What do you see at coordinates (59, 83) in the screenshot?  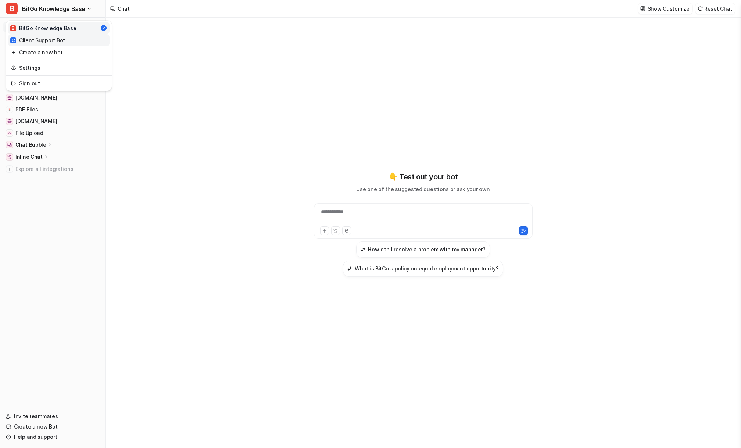 I see `a: Sign out` at bounding box center [59, 83].